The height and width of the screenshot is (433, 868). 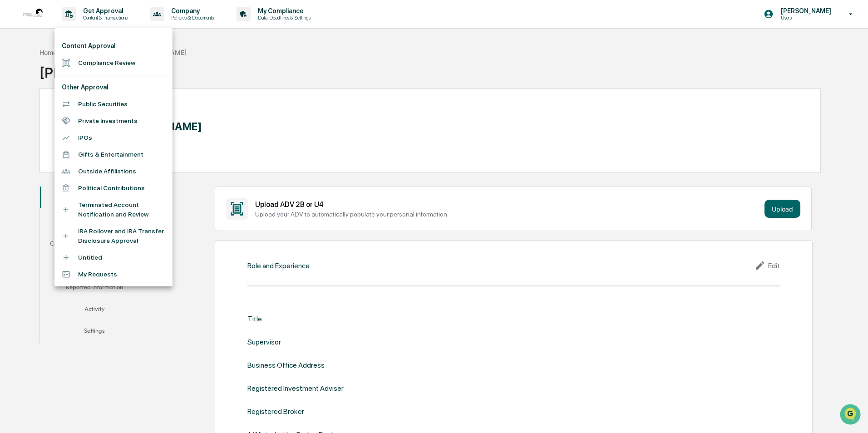 I want to click on li: Untitled, so click(x=113, y=257).